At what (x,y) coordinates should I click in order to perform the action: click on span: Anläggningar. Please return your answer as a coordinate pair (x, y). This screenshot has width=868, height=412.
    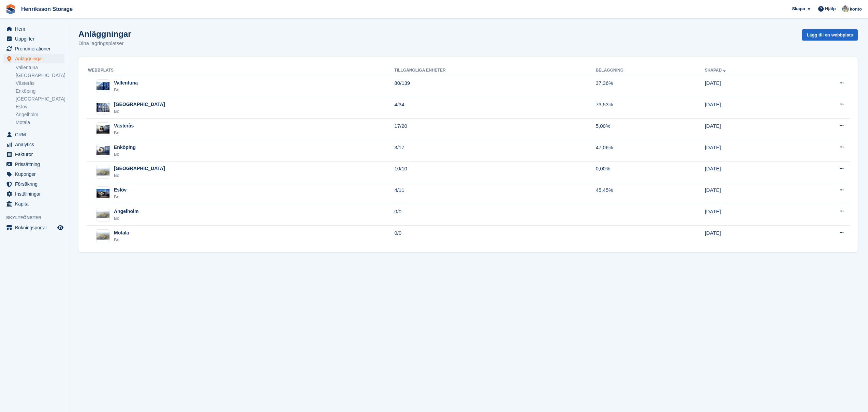
    Looking at the image, I should click on (35, 58).